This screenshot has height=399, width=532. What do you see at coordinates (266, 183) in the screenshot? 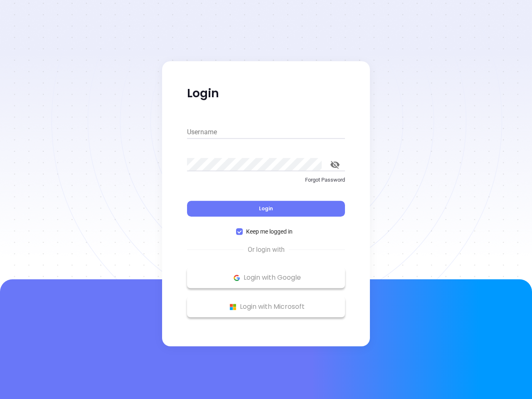
I see `a: Forgot Password` at bounding box center [266, 183].